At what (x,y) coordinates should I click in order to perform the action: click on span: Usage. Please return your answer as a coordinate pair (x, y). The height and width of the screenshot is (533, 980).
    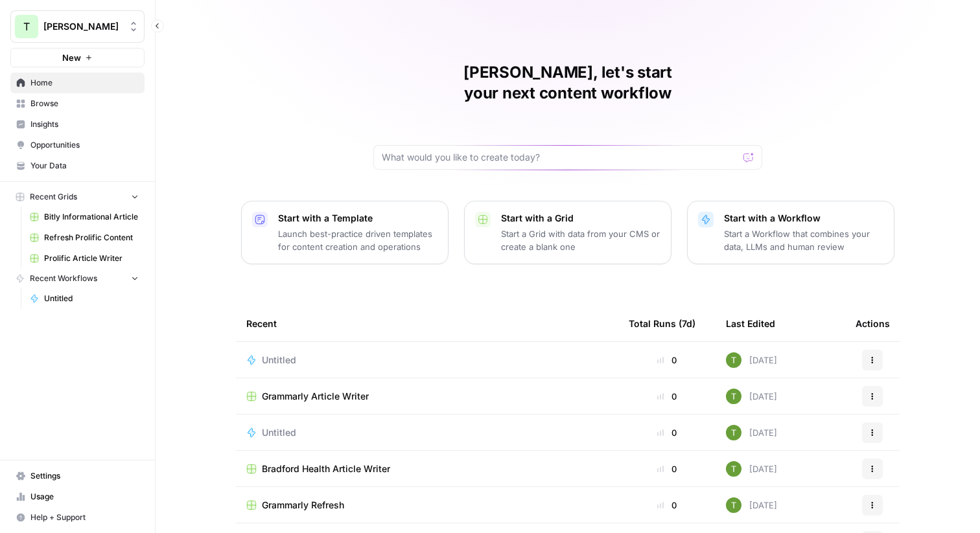
    Looking at the image, I should click on (84, 496).